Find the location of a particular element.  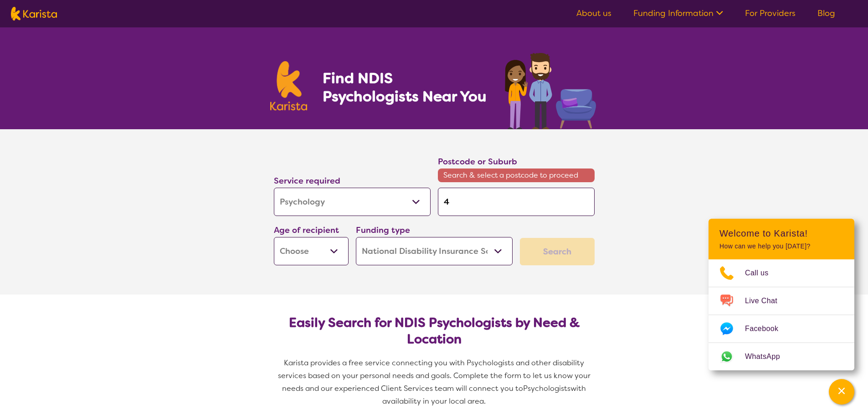

ul: Choose channel is located at coordinates (781, 314).